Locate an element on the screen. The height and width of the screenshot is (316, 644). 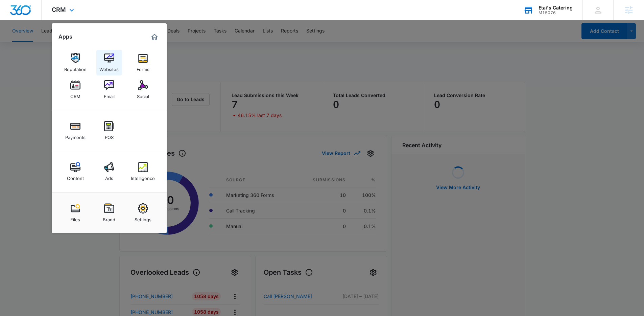
a: Brand is located at coordinates (109, 212).